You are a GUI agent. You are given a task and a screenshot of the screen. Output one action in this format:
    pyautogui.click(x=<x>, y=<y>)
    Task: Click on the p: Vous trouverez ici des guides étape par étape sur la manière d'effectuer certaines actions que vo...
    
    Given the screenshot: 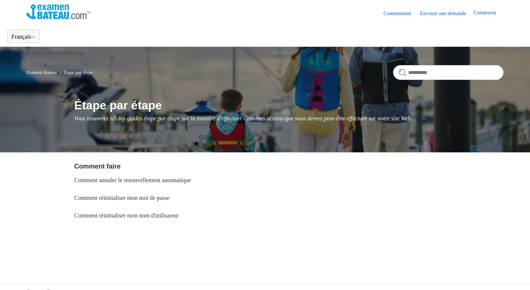 What is the action you would take?
    pyautogui.click(x=289, y=119)
    